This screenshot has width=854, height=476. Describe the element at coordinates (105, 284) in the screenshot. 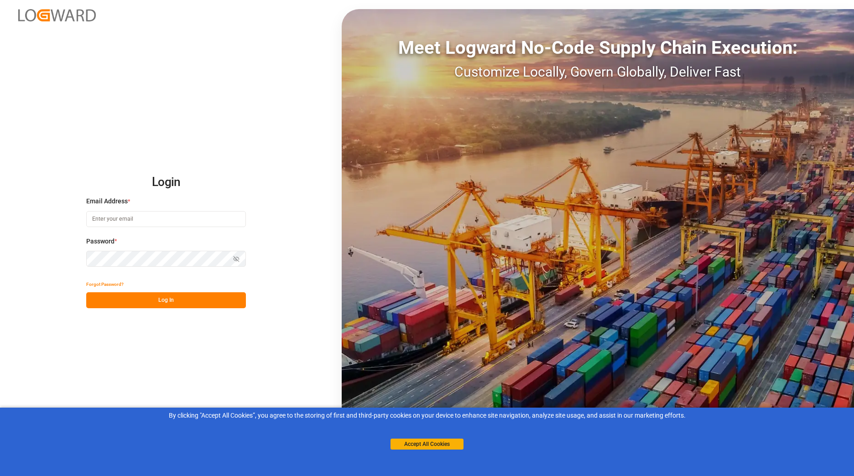

I see `button: Forgot Password?` at that location.